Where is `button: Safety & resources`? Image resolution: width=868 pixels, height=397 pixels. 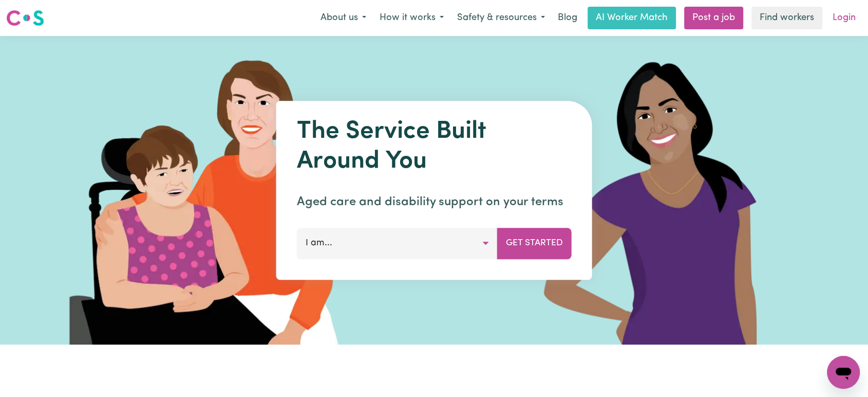
button: Safety & resources is located at coordinates (501, 18).